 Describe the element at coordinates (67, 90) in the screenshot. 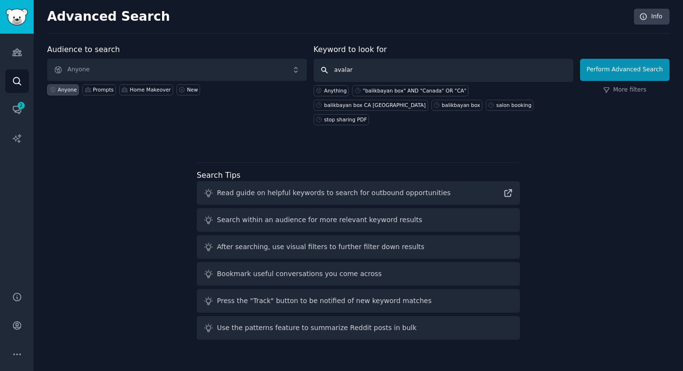

I see `div: Anyone` at that location.